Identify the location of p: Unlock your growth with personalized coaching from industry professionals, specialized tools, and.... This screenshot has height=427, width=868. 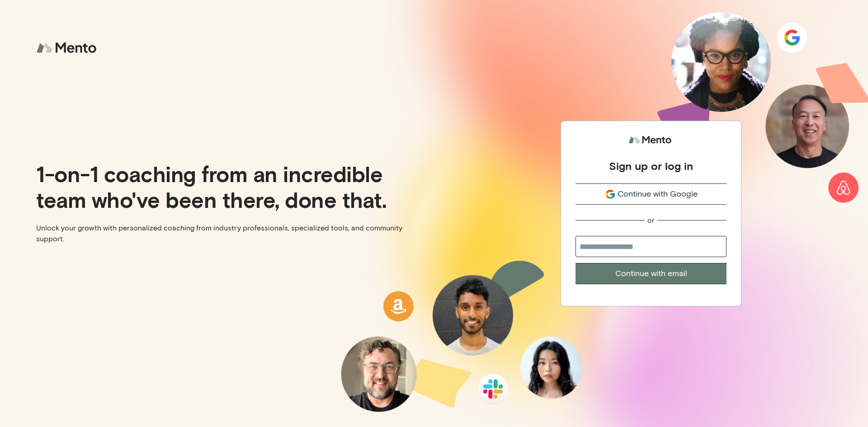
(231, 234).